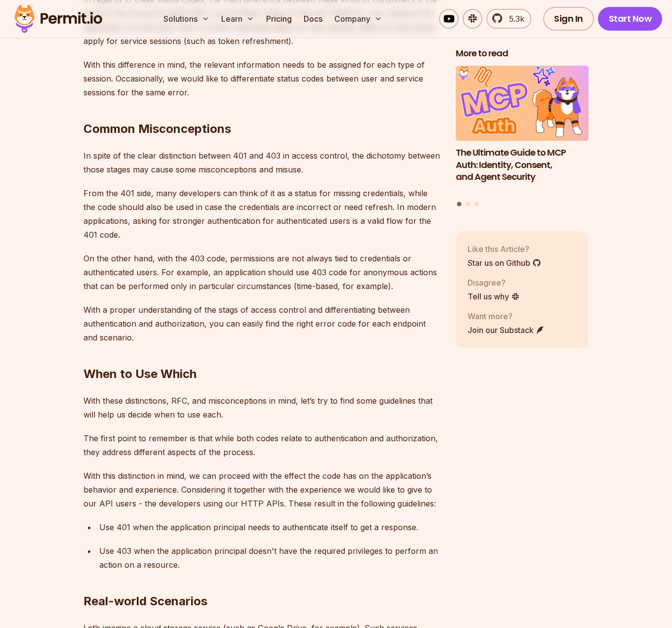  I want to click on p: The first point to remember is that while both codes relate to authentication and authorization, ..., so click(262, 445).